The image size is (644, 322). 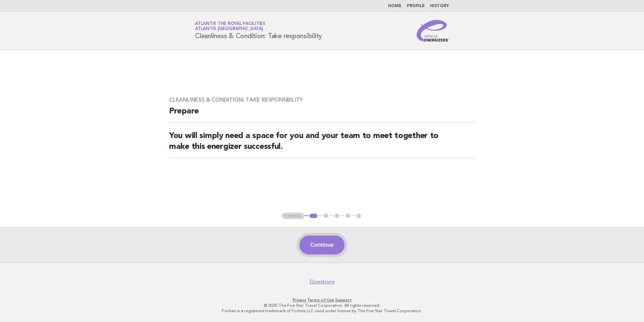 What do you see at coordinates (322, 281) in the screenshot?
I see `a: Questions` at bounding box center [322, 281].